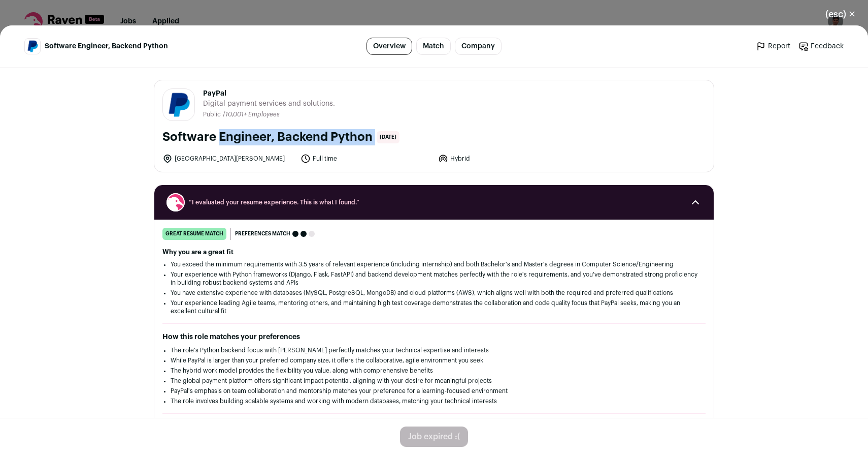 The width and height of the screenshot is (868, 455). I want to click on button: Close modal, so click(841, 14).